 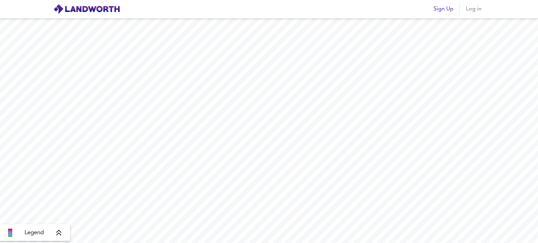 I want to click on button: Sign Up, so click(x=443, y=9).